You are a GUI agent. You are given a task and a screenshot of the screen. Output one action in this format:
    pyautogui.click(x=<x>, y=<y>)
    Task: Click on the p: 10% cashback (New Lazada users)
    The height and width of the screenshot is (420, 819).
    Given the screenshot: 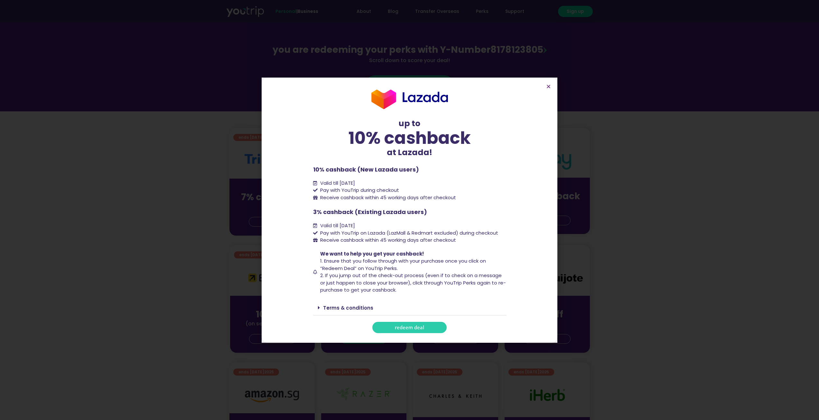 What is the action you would take?
    pyautogui.click(x=409, y=169)
    